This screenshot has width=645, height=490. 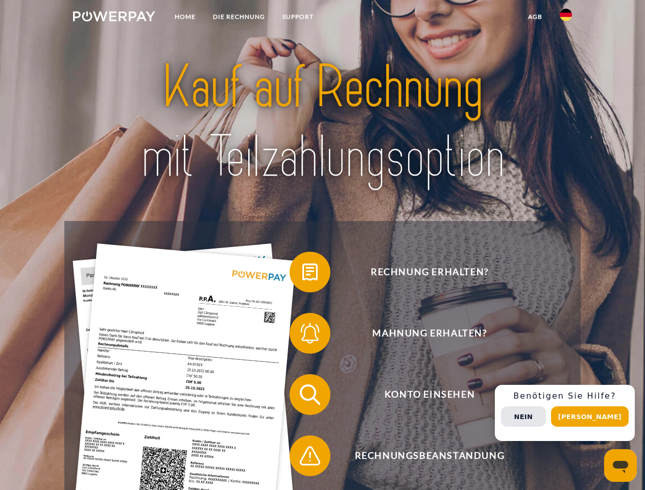 What do you see at coordinates (322, 122) in the screenshot?
I see `img: title-powerpay_de.svg` at bounding box center [322, 122].